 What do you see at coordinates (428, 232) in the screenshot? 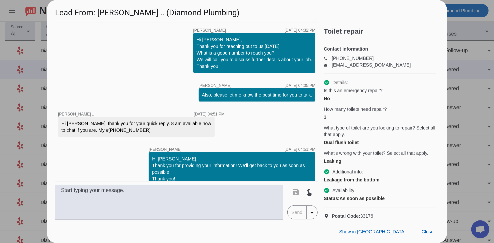
I see `span: Close` at bounding box center [428, 232].